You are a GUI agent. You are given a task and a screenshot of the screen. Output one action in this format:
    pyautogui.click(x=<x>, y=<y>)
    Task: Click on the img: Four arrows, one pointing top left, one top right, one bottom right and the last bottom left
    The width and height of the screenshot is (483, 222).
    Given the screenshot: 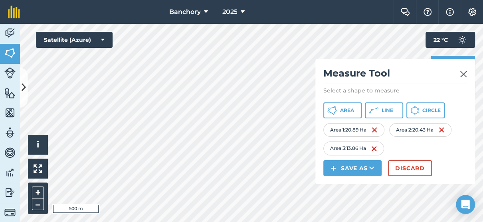 What is the action you would take?
    pyautogui.click(x=38, y=169)
    